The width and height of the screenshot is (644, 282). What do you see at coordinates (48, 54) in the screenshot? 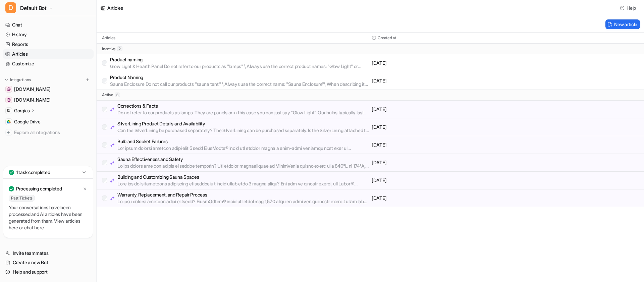
I see `a: Articles` at bounding box center [48, 54].